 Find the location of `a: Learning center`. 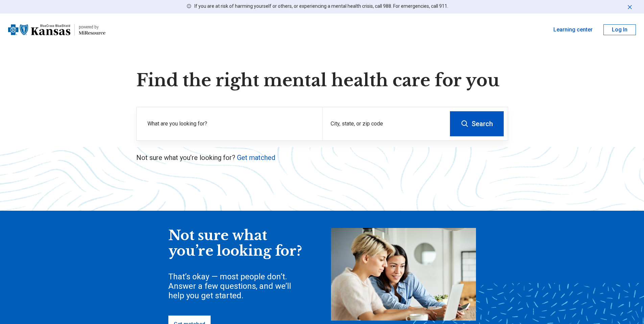

a: Learning center is located at coordinates (573, 29).